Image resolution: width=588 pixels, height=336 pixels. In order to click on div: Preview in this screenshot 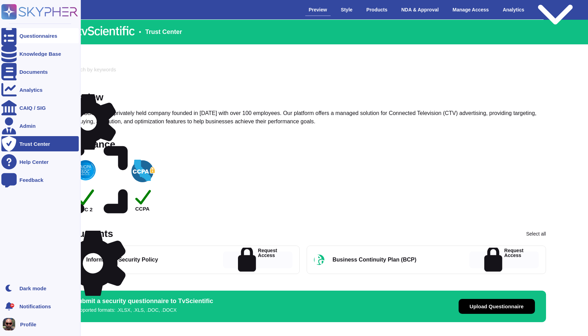, I will do `click(318, 10)`.